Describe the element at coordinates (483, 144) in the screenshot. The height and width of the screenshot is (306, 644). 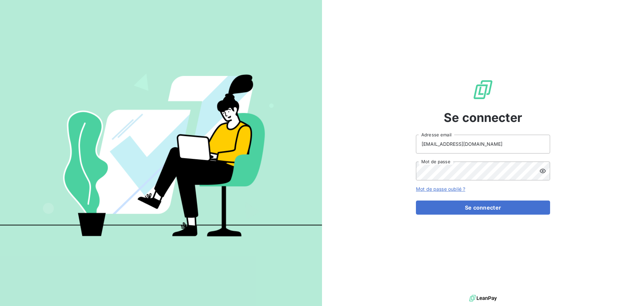
I see `input: placeholder` at that location.